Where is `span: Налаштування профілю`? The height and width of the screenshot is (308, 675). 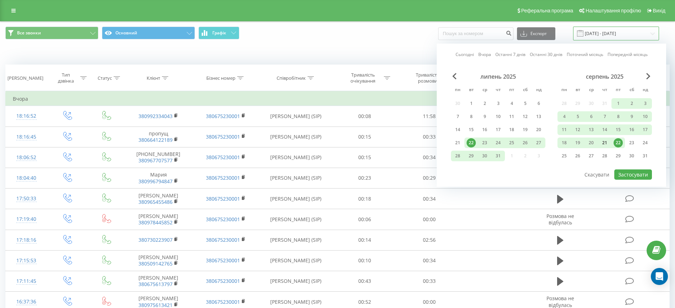 span: Налаштування профілю is located at coordinates (613, 11).